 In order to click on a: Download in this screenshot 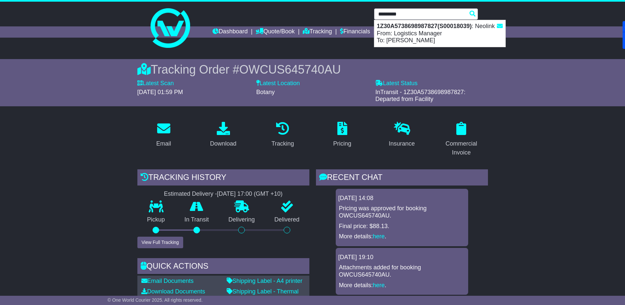, I will do `click(223, 135)`.